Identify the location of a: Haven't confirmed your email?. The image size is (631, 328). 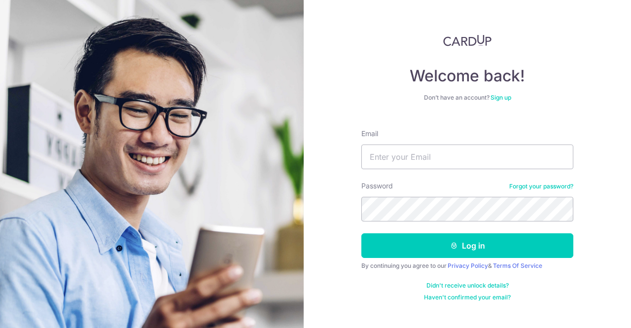
(467, 297).